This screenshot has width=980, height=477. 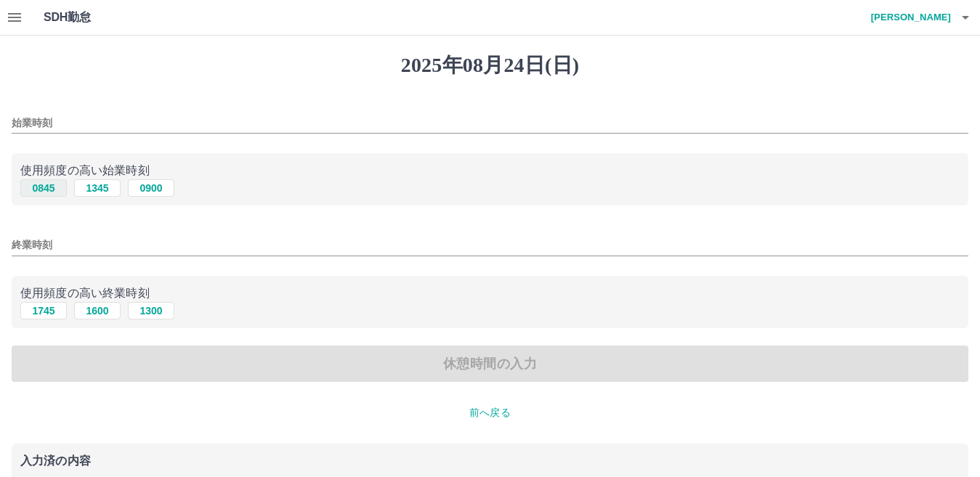 What do you see at coordinates (490, 412) in the screenshot?
I see `p: 前へ戻る` at bounding box center [490, 412].